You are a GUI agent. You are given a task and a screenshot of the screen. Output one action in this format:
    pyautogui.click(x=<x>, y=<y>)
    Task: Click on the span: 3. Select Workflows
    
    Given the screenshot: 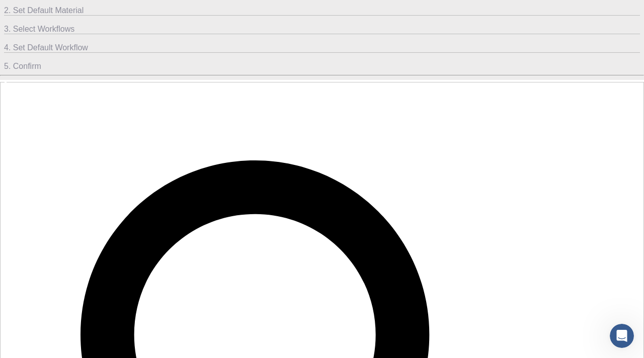 What is the action you would take?
    pyautogui.click(x=39, y=28)
    